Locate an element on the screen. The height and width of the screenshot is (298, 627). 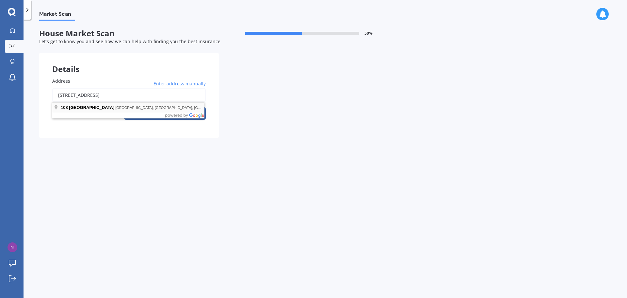
span: House Market Scan is located at coordinates (129, 33).